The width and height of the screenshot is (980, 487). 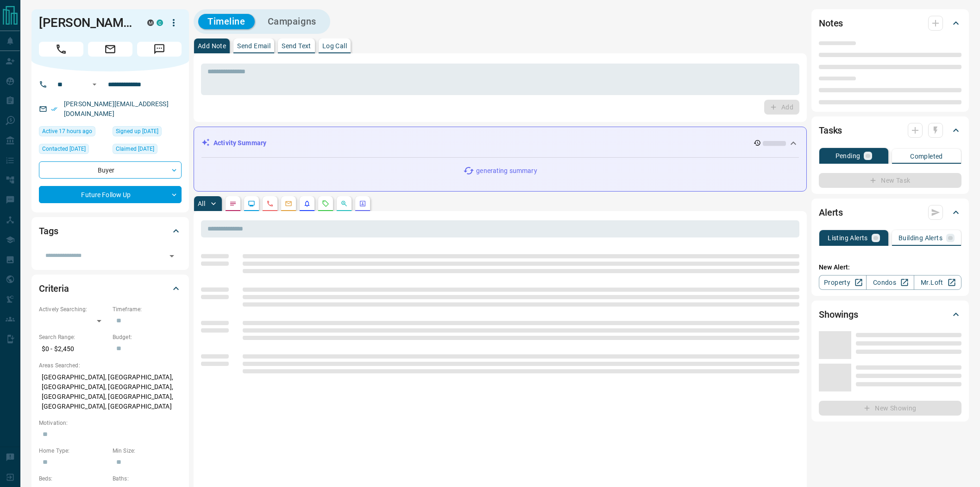 What do you see at coordinates (936, 282) in the screenshot?
I see `a: Mr.Loft` at bounding box center [936, 282].